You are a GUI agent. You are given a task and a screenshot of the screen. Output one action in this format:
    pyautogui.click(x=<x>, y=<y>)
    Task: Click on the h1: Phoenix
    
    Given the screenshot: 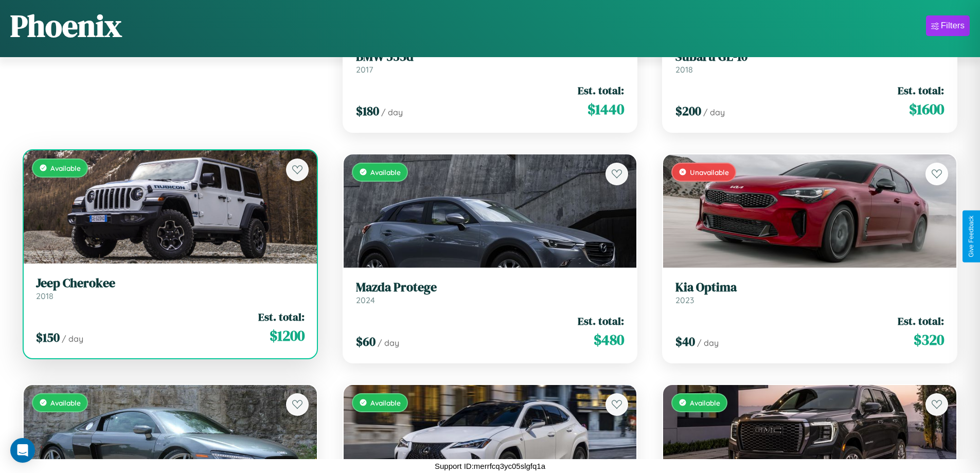 What is the action you would take?
    pyautogui.click(x=66, y=26)
    